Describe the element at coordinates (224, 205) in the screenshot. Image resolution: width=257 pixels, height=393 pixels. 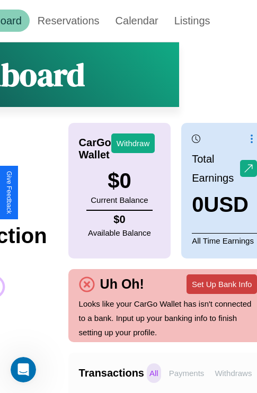
I see `h3: 0 USD` at that location.